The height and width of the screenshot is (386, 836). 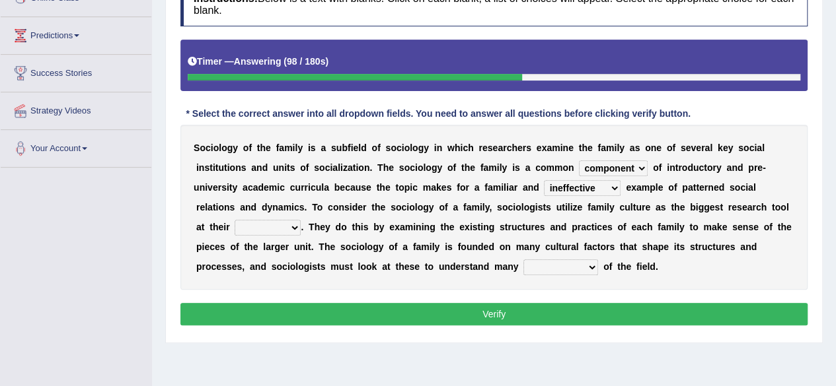 What do you see at coordinates (451, 148) in the screenshot?
I see `b: w` at bounding box center [451, 148].